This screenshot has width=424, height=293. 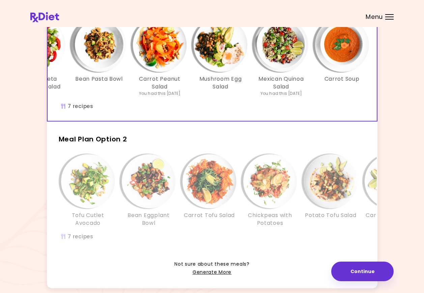 I want to click on h3: Carrot Tofu Salad, so click(x=209, y=215).